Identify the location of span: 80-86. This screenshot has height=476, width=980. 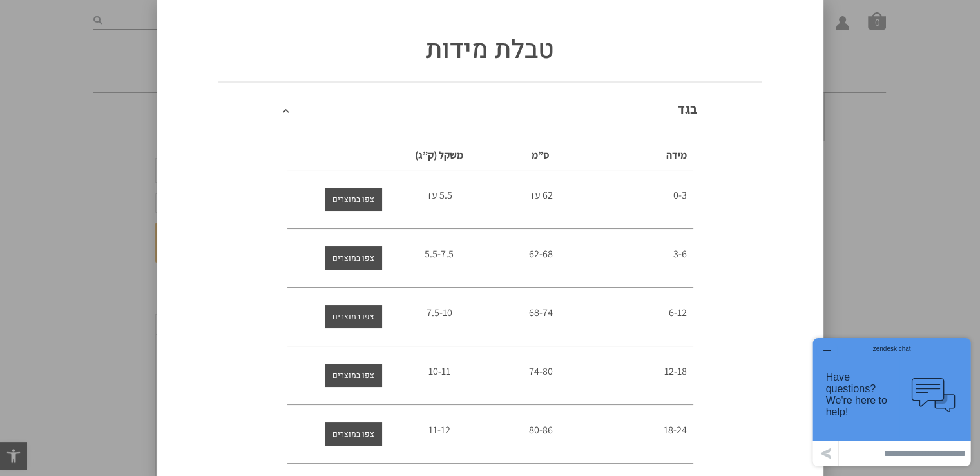
(541, 430).